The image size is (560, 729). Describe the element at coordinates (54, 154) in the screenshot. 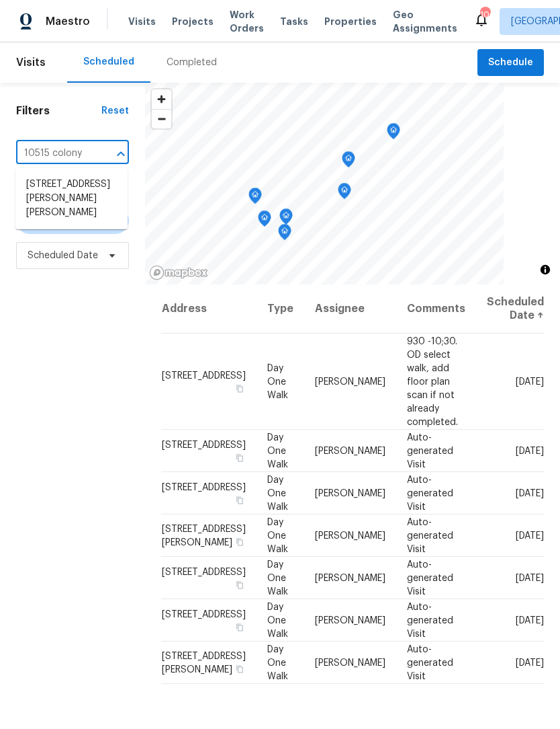

I see `input: Search for an address...` at that location.